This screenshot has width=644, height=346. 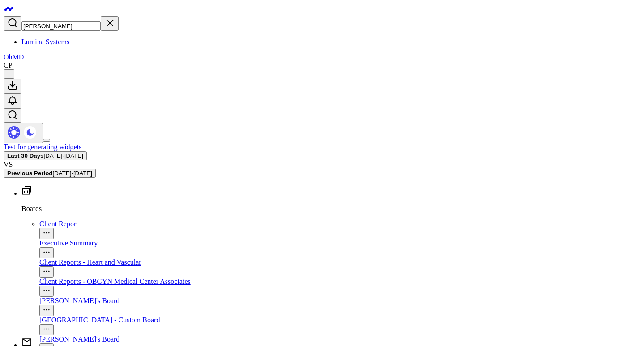 What do you see at coordinates (13, 115) in the screenshot?
I see `button: Open search` at bounding box center [13, 115].